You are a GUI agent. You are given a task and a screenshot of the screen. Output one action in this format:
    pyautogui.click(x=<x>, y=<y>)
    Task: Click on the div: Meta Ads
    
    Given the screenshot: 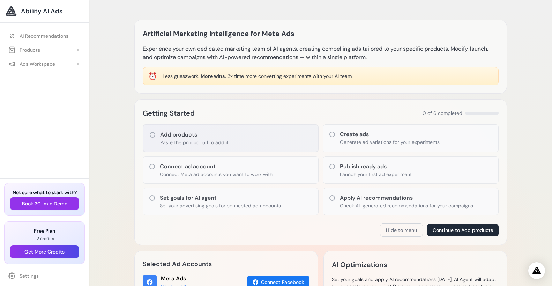 What is the action you would take?
    pyautogui.click(x=174, y=279)
    